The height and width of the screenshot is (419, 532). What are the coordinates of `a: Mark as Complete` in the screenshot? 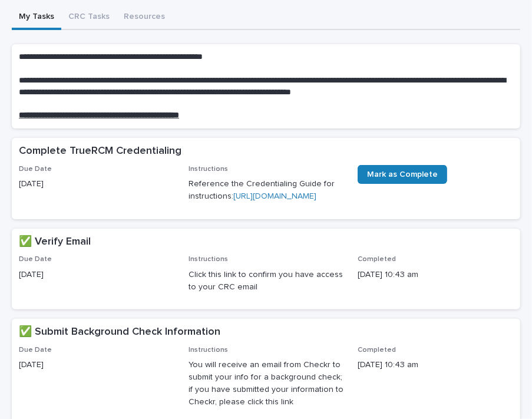 It's located at (402, 174).